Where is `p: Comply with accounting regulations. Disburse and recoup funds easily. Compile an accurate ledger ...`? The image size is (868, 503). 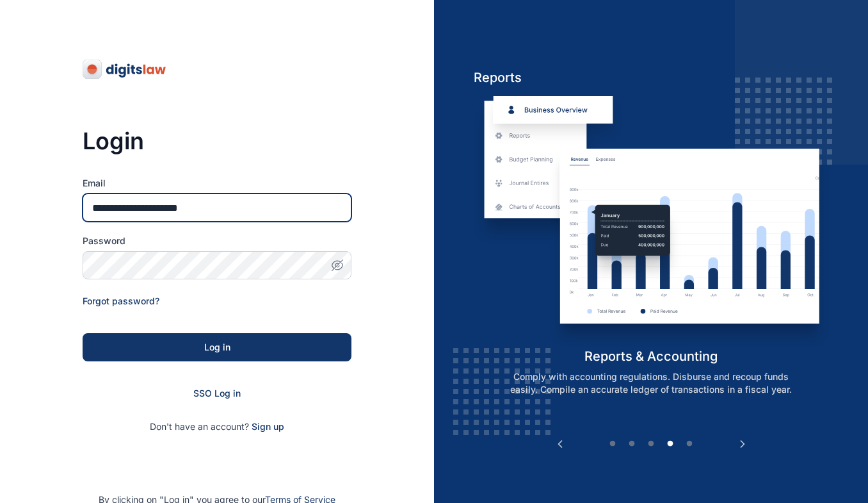
p: Comply with accounting regulations. Disburse and recoup funds easily. Compile an accurate ledger ... is located at coordinates (651, 384).